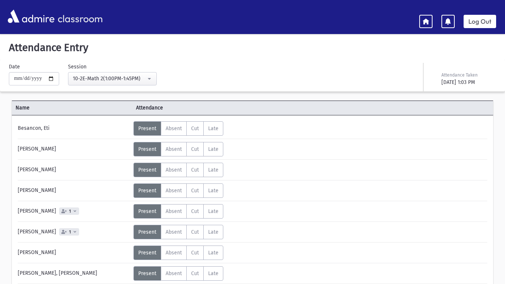 The height and width of the screenshot is (284, 505). What do you see at coordinates (480, 21) in the screenshot?
I see `a: Log Out` at bounding box center [480, 21].